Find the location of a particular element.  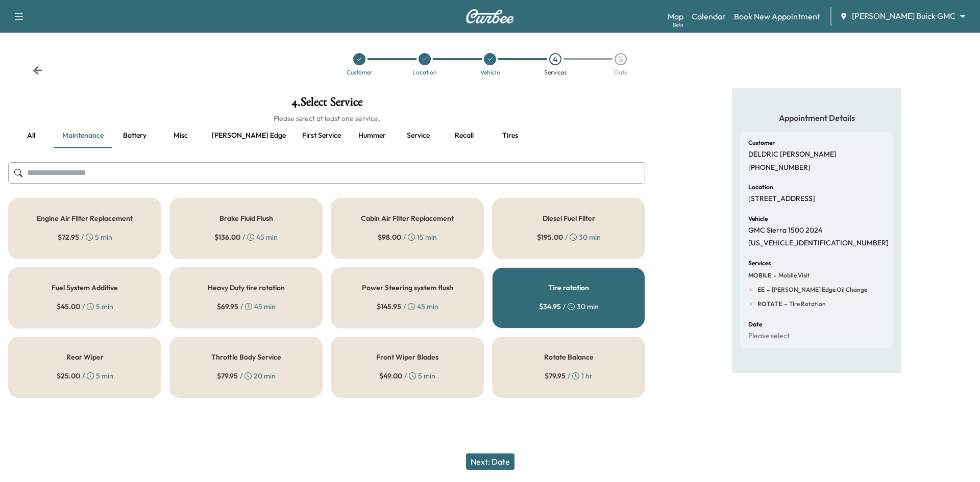

h6: Date is located at coordinates (755, 325).